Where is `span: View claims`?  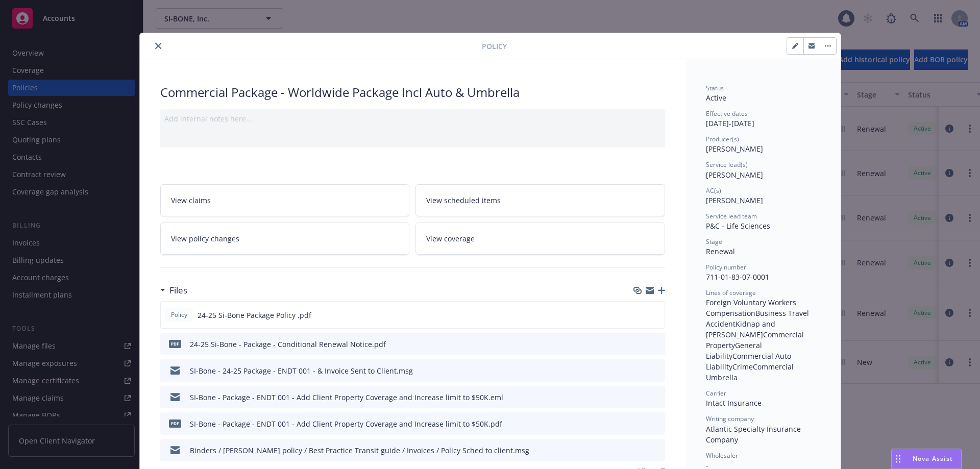 span: View claims is located at coordinates (191, 200).